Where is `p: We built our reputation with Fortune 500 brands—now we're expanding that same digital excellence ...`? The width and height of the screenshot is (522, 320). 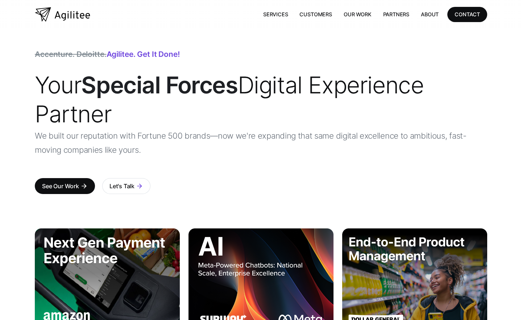
p: We built our reputation with Fortune 500 brands—now we're expanding that same digital excellence ... is located at coordinates (261, 143).